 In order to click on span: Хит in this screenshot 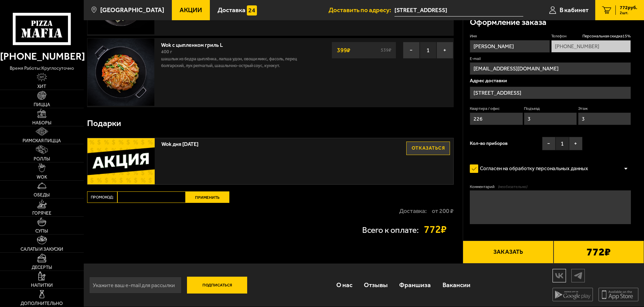, I will do `click(41, 87)`.